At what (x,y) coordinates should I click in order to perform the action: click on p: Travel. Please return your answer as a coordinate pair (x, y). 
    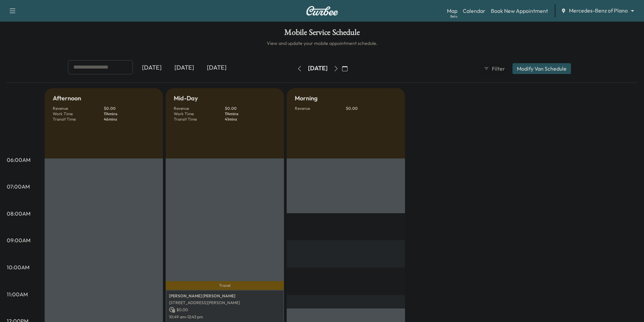
    Looking at the image, I should click on (225, 285).